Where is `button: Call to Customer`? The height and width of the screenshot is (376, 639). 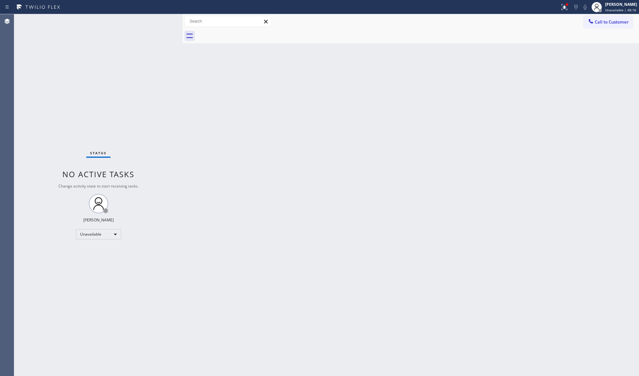 button: Call to Customer is located at coordinates (608, 22).